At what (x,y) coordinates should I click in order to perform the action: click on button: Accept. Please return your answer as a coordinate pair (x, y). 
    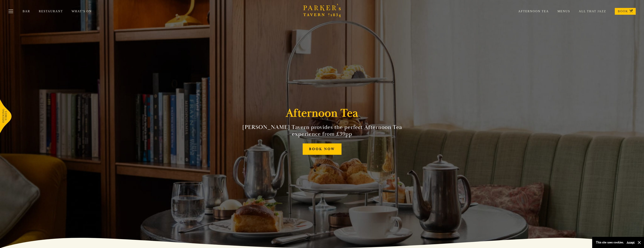
    Looking at the image, I should click on (631, 243).